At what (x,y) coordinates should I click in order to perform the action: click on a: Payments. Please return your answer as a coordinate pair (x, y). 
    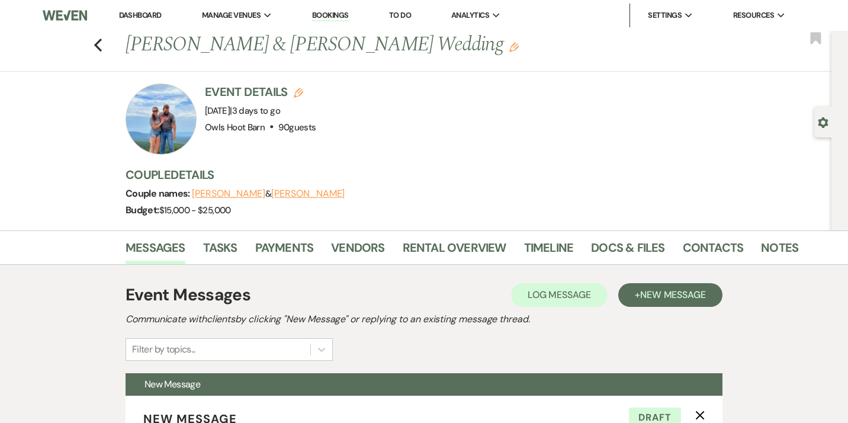
    Looking at the image, I should click on (284, 251).